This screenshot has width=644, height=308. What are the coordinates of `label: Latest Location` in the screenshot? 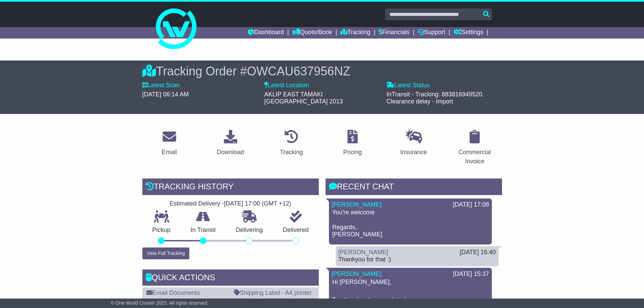 It's located at (286, 86).